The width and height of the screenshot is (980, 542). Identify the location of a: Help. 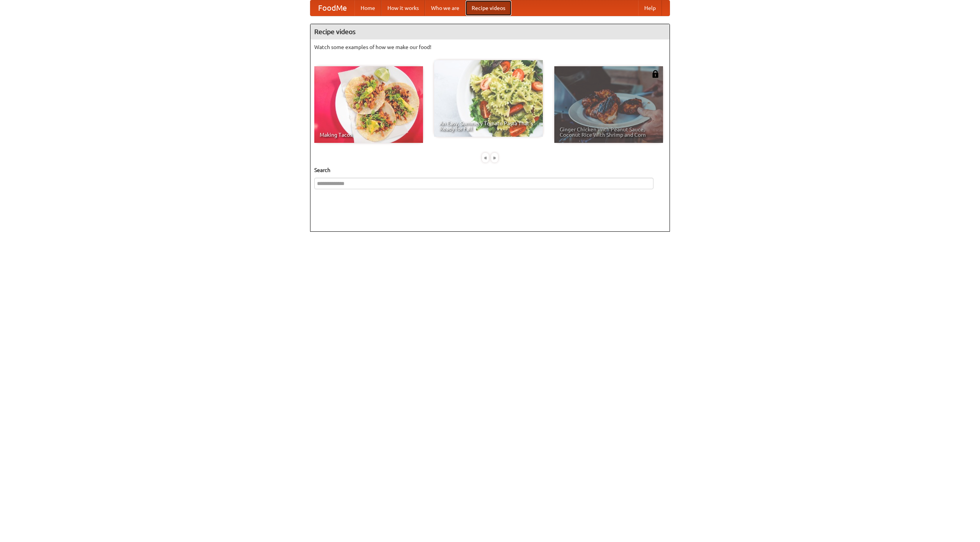
(650, 8).